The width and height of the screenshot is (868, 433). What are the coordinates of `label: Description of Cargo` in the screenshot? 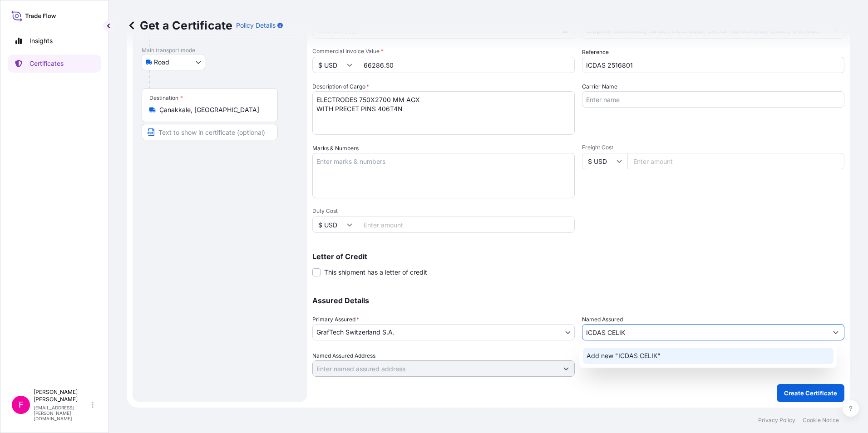 It's located at (341, 87).